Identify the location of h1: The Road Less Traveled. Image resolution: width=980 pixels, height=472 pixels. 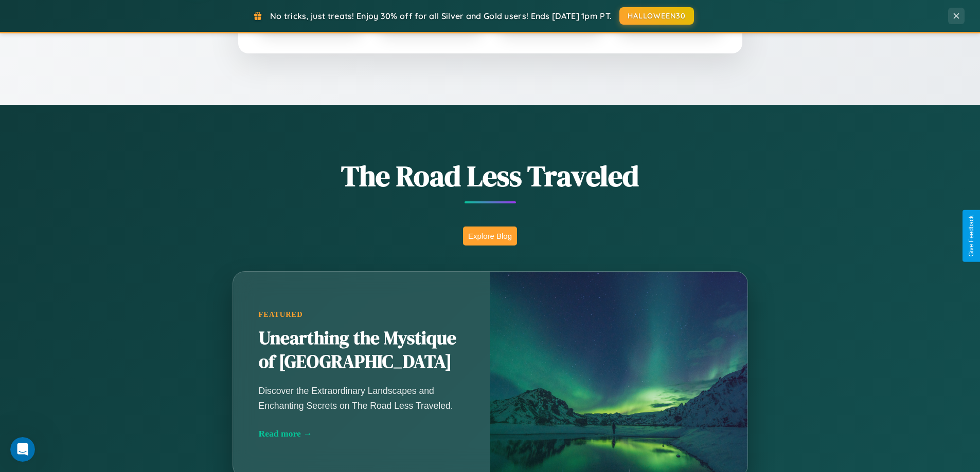
(490, 176).